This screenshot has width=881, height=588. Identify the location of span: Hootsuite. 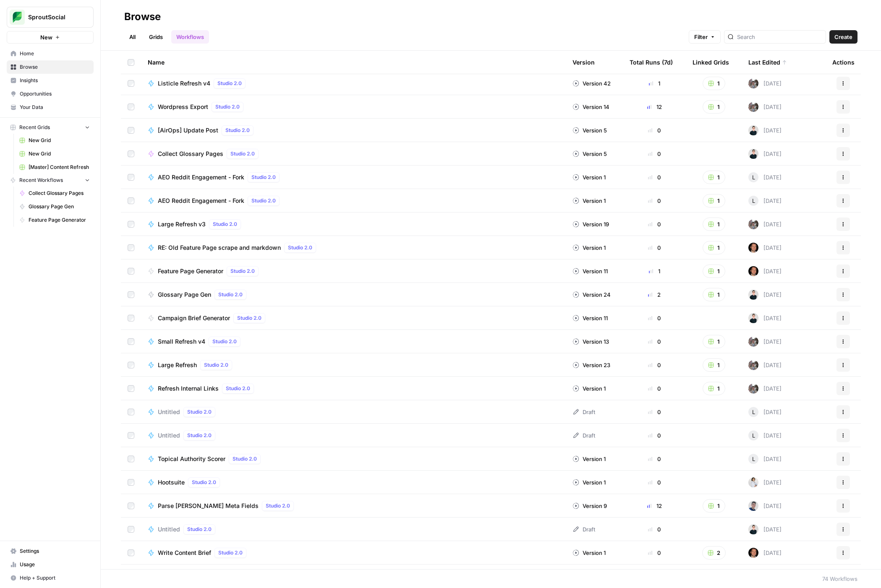
(171, 483).